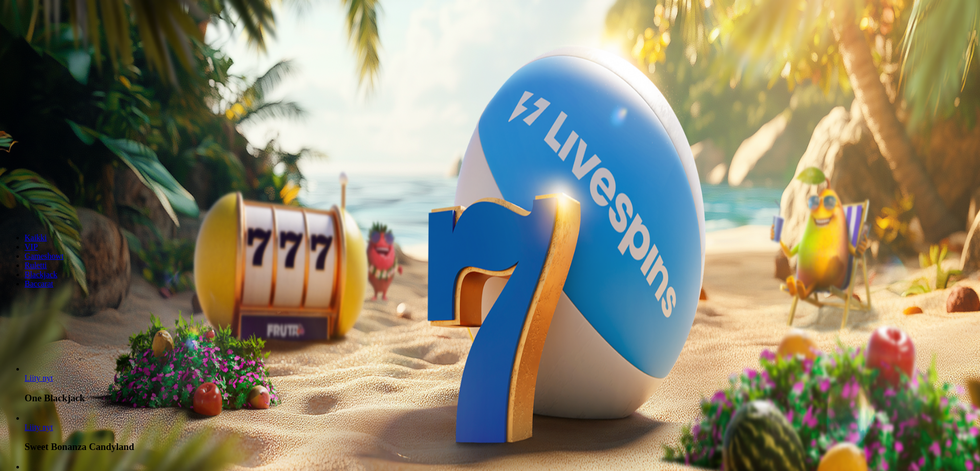 The image size is (980, 471). Describe the element at coordinates (41, 274) in the screenshot. I see `a: Blackjack` at that location.